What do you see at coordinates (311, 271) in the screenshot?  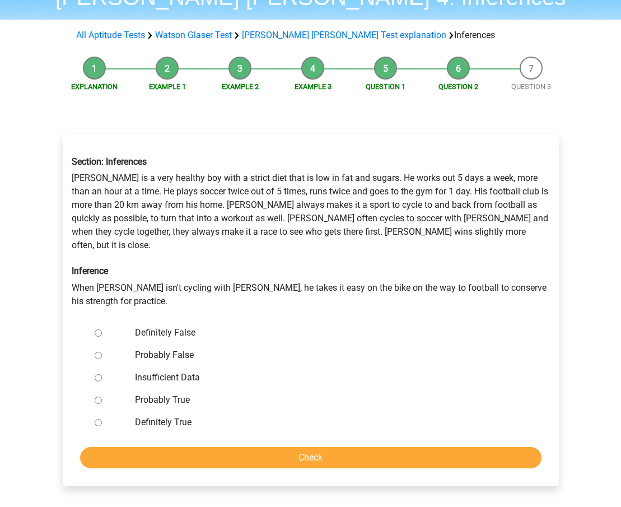 I see `h6: Inference` at bounding box center [311, 271].